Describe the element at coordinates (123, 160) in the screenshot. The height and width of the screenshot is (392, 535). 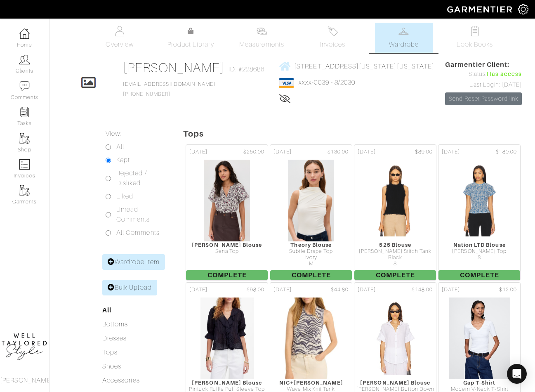
I see `label: Kept` at that location.